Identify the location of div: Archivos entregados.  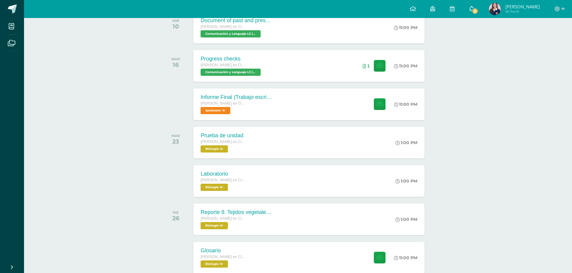
(366, 66).